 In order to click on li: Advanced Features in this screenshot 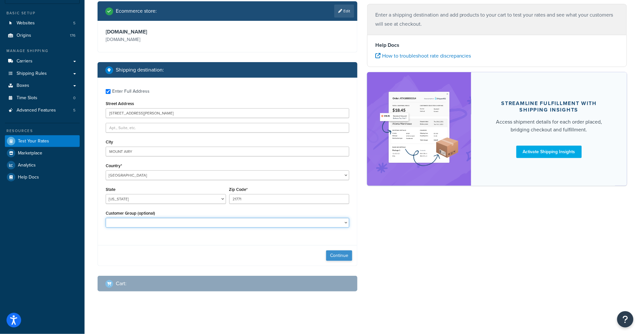, I will do `click(42, 110)`.